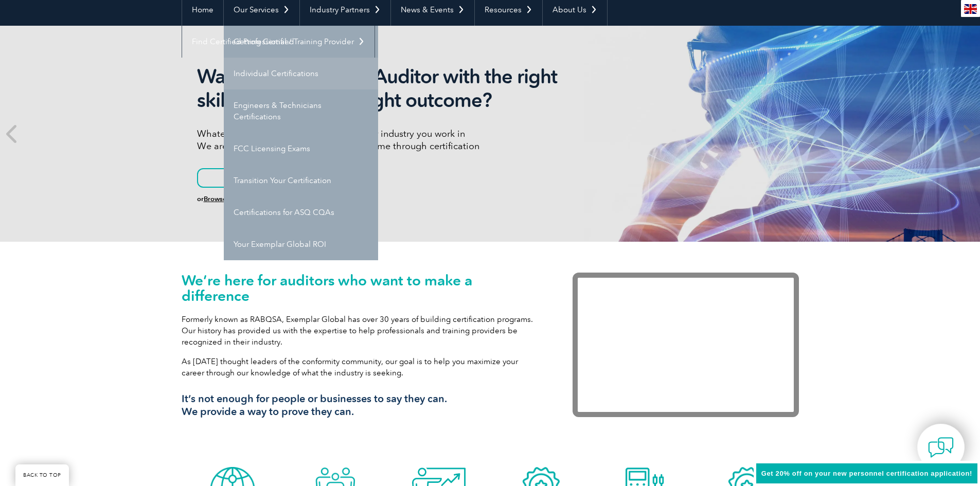  What do you see at coordinates (362, 331) in the screenshot?
I see `p: Formerly known as RABQSA, Exemplar Global has over 30 years of building certification programs. O...` at bounding box center [362, 331].